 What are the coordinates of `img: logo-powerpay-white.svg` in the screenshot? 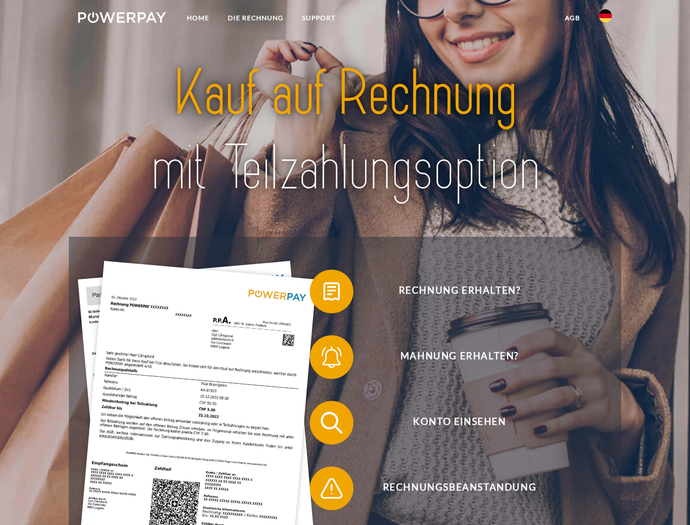 It's located at (122, 17).